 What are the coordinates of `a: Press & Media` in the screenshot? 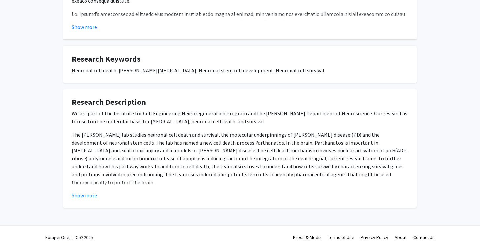 It's located at (308, 237).